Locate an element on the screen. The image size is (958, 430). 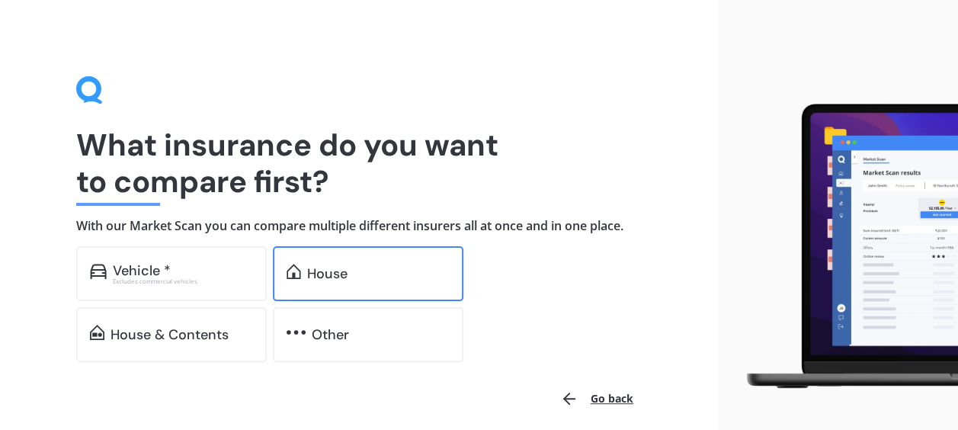
img: home.91c183c226a05b4dc763.svg is located at coordinates (293, 271).